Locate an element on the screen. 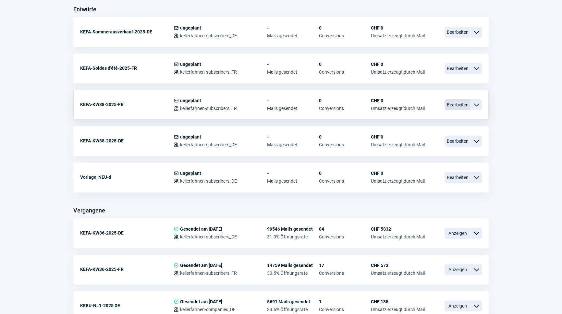 The width and height of the screenshot is (562, 314). span: 84 is located at coordinates (345, 229).